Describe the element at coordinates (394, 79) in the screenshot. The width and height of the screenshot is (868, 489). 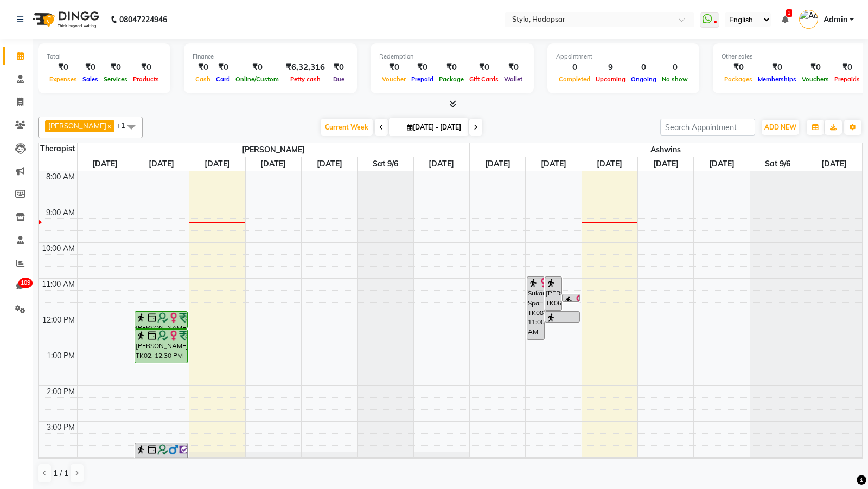
I see `span: Voucher` at that location.